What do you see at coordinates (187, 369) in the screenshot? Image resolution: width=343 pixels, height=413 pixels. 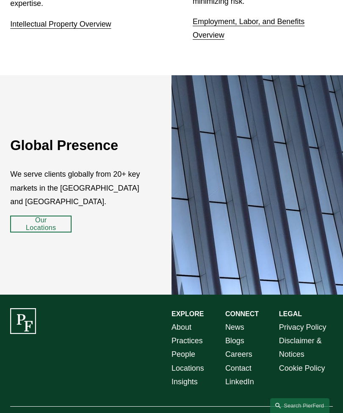 I see `a: Locations` at bounding box center [187, 369].